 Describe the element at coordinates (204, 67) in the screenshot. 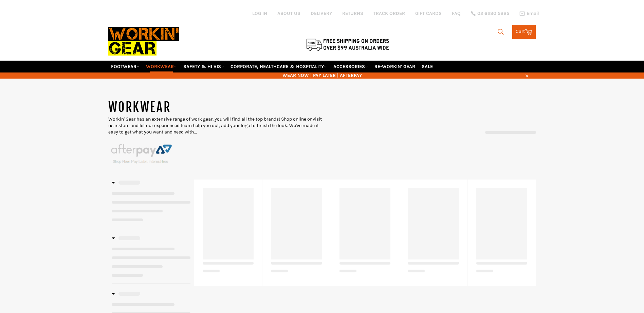

I see `a: SAFETY & HI VIS` at that location.